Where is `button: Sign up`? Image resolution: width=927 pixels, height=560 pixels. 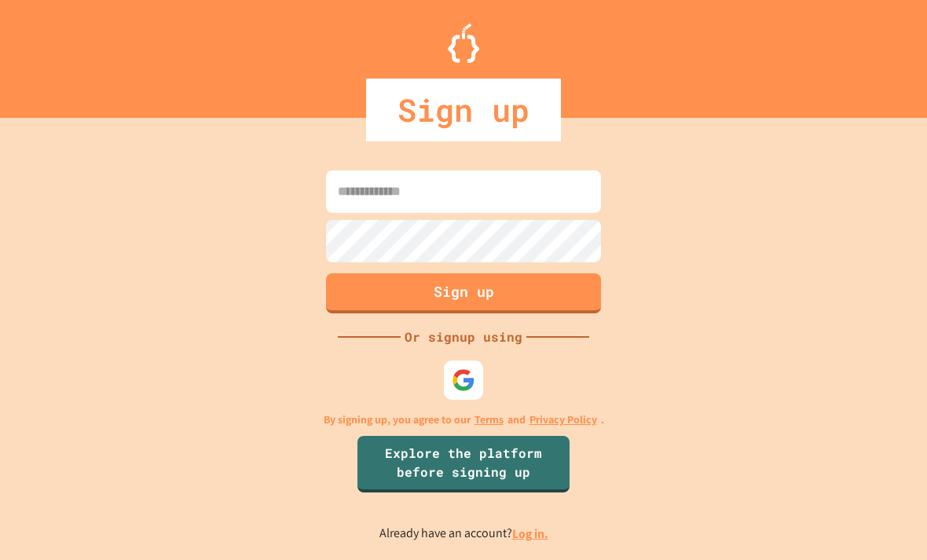
button: Sign up is located at coordinates (464, 293).